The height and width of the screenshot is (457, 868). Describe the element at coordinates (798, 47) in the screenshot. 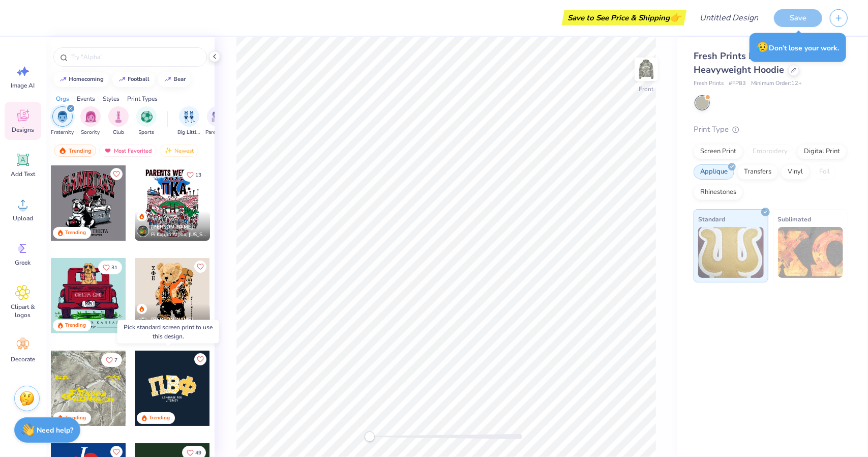

I see `div: Don’t lose your work.` at that location.